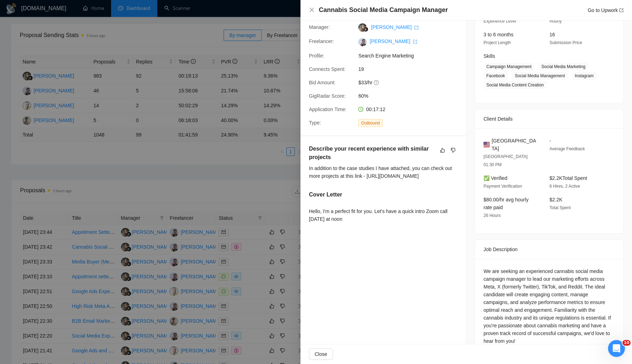 Image resolution: width=632 pixels, height=364 pixels. I want to click on span: 3 to 6 months, so click(498, 34).